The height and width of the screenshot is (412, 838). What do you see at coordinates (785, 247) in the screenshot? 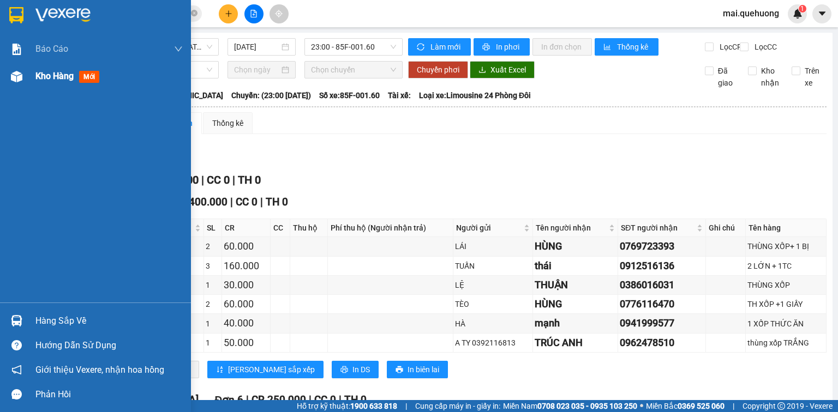
I see `div: THÙNG XỐP+ 1 BỊ` at bounding box center [785, 247].